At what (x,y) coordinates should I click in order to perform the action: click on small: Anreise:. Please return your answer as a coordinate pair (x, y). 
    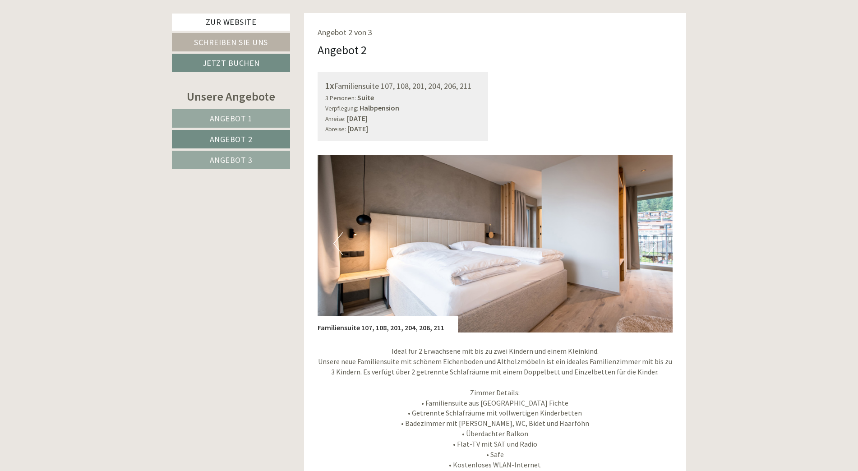
    Looking at the image, I should click on (335, 119).